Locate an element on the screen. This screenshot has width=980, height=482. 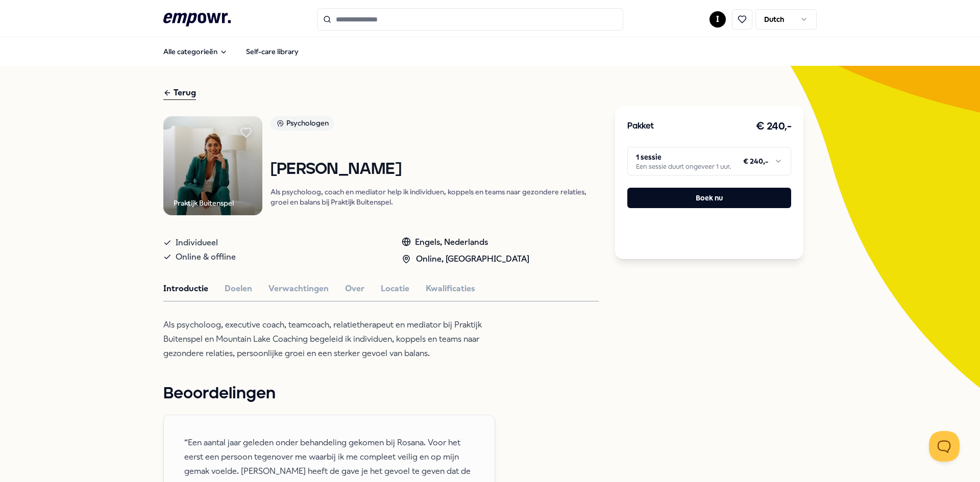
span: Online & offline is located at coordinates (205, 257).